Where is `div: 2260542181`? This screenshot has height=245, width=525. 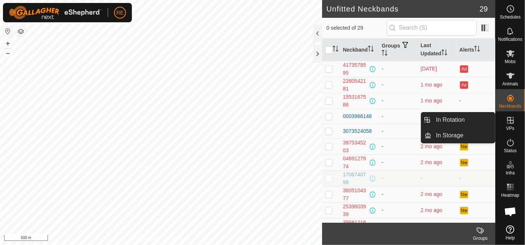
div: 2260542181 is located at coordinates (355, 85).